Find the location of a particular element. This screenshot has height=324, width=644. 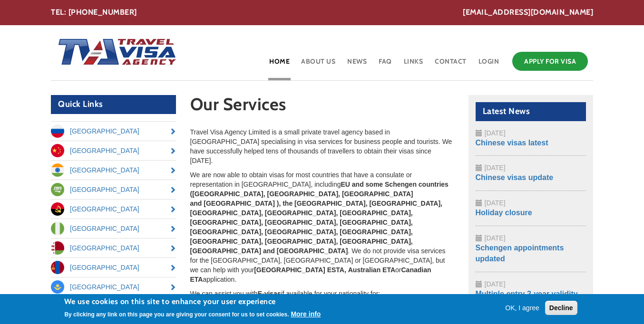

button: Decline is located at coordinates (562, 308).